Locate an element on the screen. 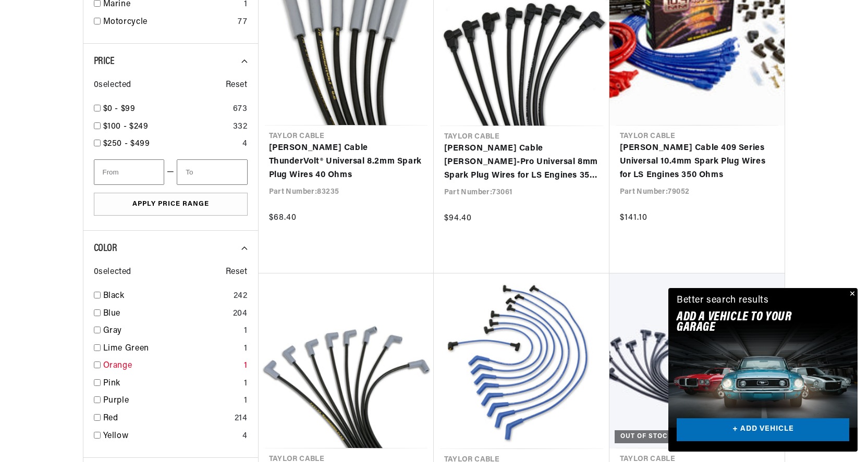  h2: Add A VEHICLE to your garage is located at coordinates (750, 323).